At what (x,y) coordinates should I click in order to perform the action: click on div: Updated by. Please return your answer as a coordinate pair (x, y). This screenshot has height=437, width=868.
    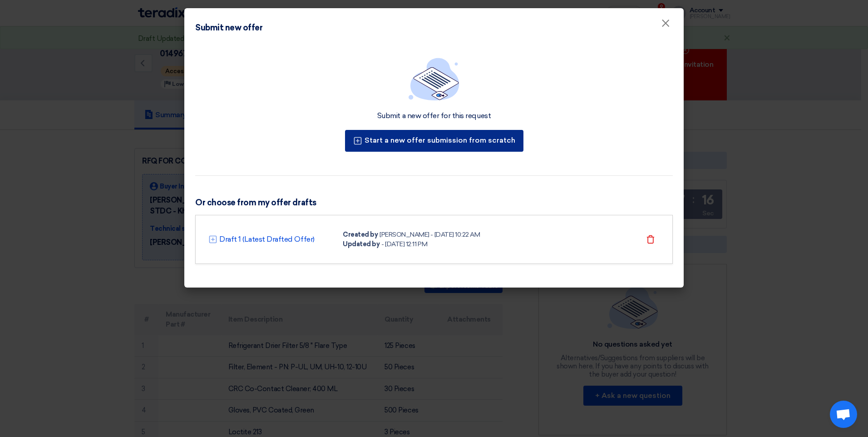
    Looking at the image, I should click on (361, 244).